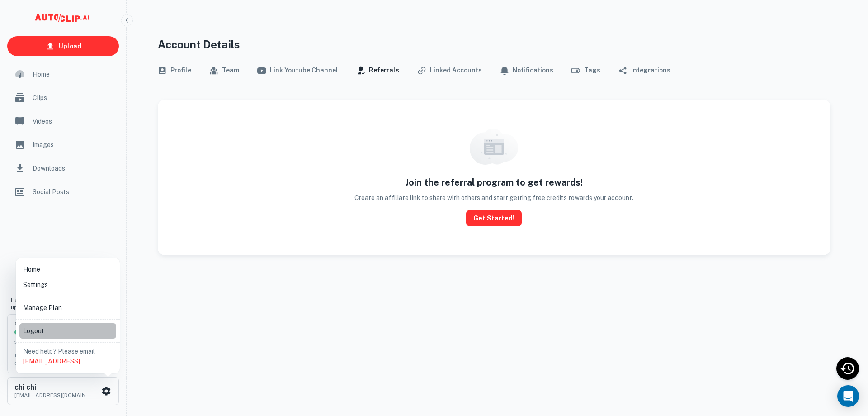 This screenshot has height=416, width=868. Describe the element at coordinates (848, 396) in the screenshot. I see `div: Open Intercom Messenger` at that location.